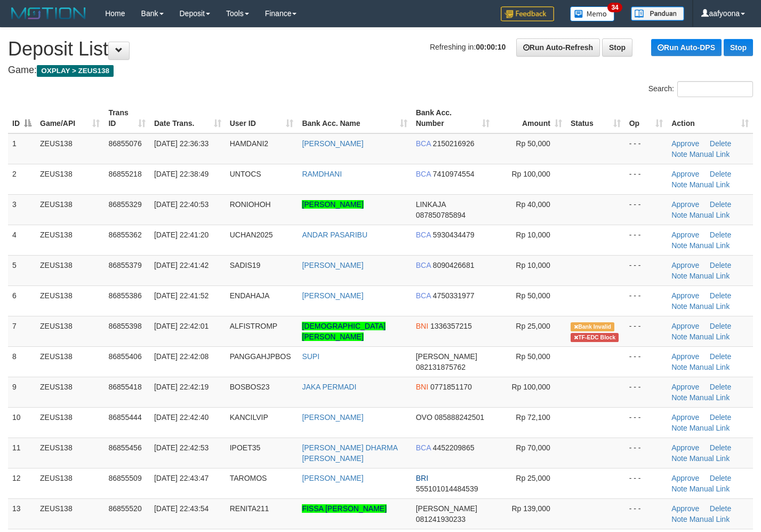 The height and width of the screenshot is (532, 761). Describe the element at coordinates (592, 14) in the screenshot. I see `img: Button%20Memo.svg` at that location.